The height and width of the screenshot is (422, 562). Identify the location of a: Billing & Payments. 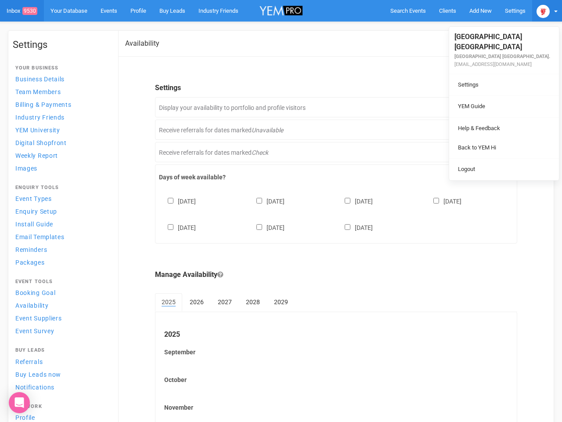
(61, 104).